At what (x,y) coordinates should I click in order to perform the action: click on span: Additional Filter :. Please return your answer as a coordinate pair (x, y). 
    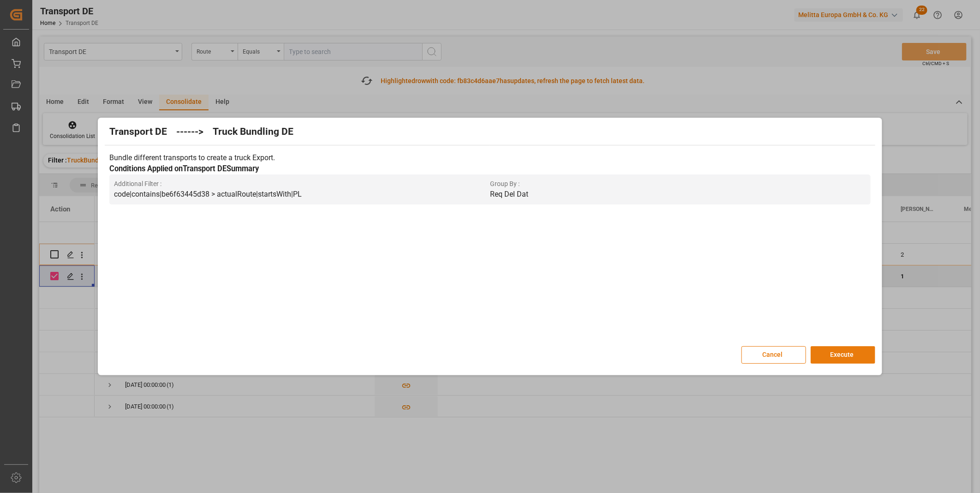
    Looking at the image, I should click on (301, 184).